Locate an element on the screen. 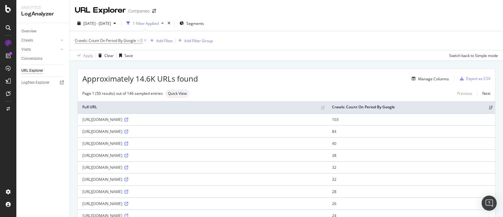 The height and width of the screenshot is (217, 503). td: 38 is located at coordinates (411, 155).